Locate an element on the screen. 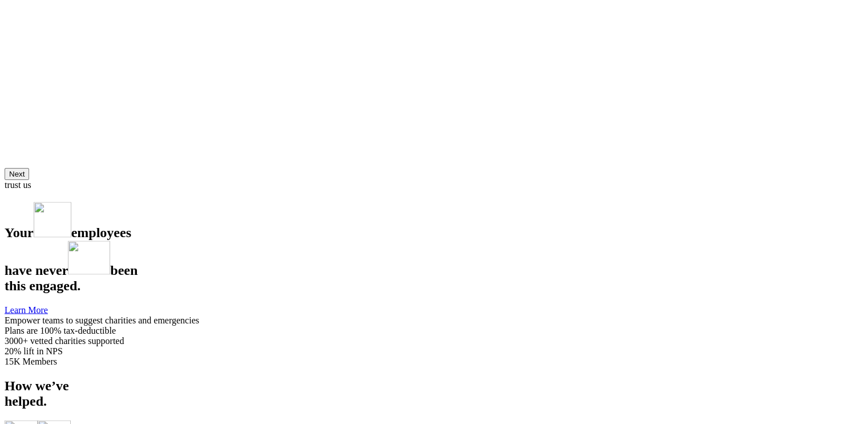 The height and width of the screenshot is (424, 868). div: 20% lift in NPS is located at coordinates (433, 350).